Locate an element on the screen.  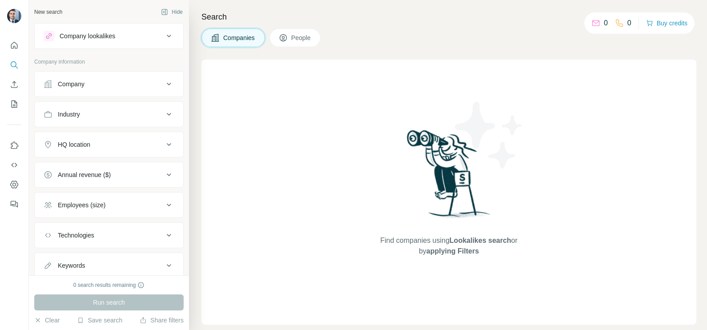
div: Technologies is located at coordinates (76, 235).